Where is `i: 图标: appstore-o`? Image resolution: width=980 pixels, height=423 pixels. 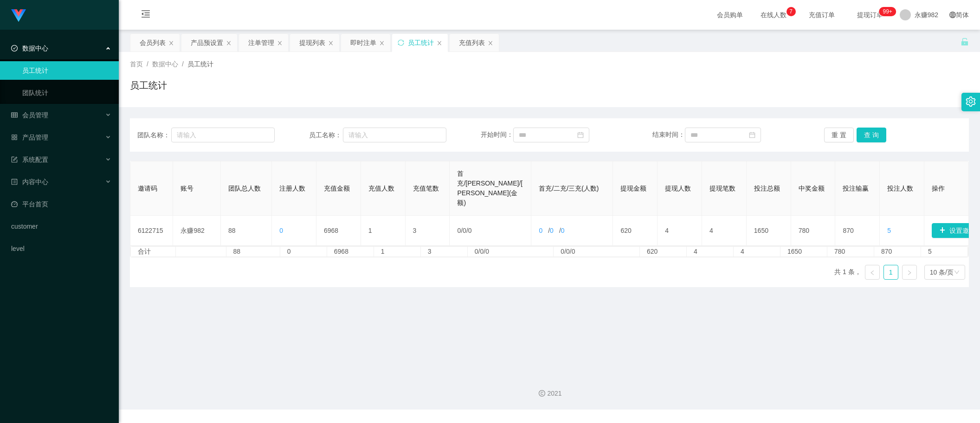 i: 图标: appstore-o is located at coordinates (14, 137).